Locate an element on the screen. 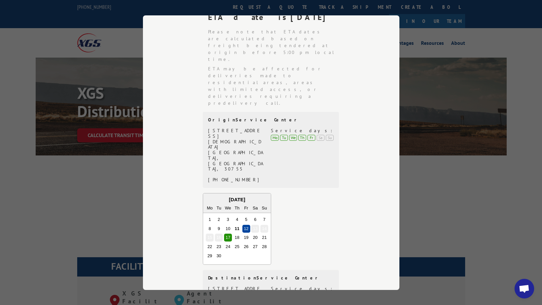 This screenshot has width=542, height=305. div: Choose Tuesday, September 30th, 2025 is located at coordinates (219, 256).